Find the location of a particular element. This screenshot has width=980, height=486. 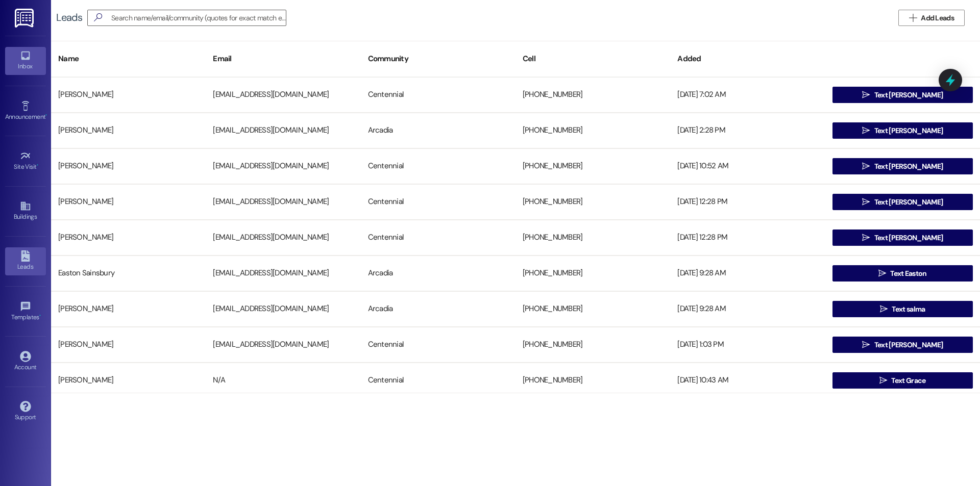

div: Name is located at coordinates (128, 58).